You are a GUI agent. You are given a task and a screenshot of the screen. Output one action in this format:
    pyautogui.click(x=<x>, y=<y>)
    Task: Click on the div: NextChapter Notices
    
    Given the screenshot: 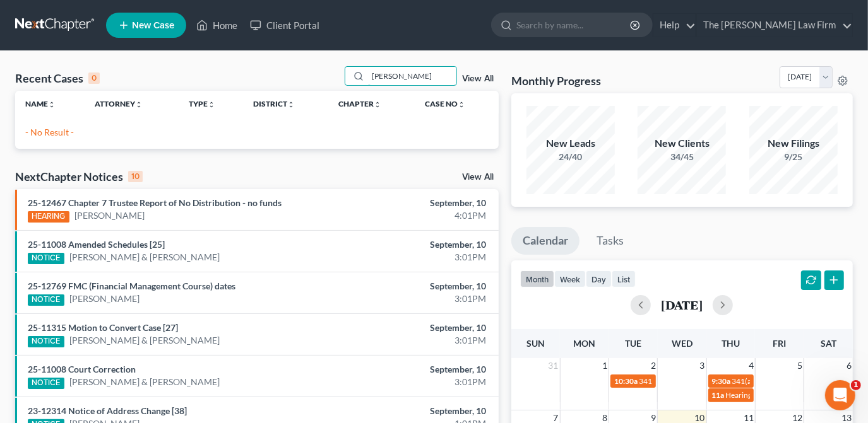 What is the action you would take?
    pyautogui.click(x=79, y=176)
    